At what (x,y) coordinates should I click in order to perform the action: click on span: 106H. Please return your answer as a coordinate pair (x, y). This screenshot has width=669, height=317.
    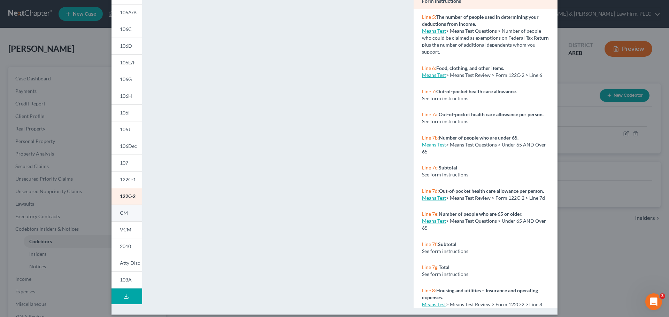
    Looking at the image, I should click on (126, 96).